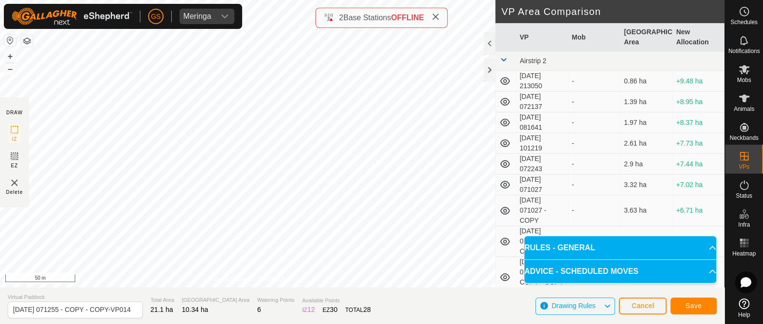 The width and height of the screenshot is (763, 324). I want to click on span: Neckbands, so click(743, 138).